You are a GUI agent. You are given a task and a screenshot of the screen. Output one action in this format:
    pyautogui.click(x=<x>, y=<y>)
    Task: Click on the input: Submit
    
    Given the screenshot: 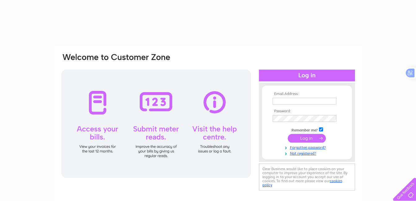 What is the action you would take?
    pyautogui.click(x=307, y=138)
    